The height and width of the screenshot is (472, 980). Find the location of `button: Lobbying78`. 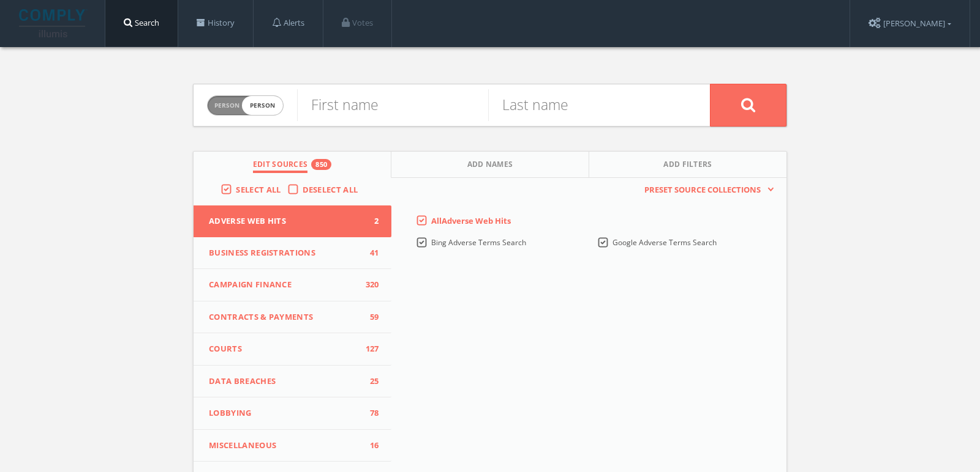

button: Lobbying78 is located at coordinates (292, 414).